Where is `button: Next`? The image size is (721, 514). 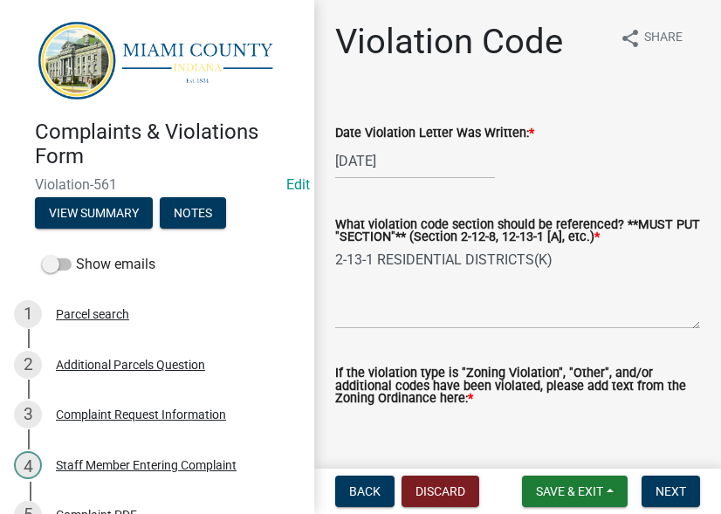
button: Next is located at coordinates (670, 491).